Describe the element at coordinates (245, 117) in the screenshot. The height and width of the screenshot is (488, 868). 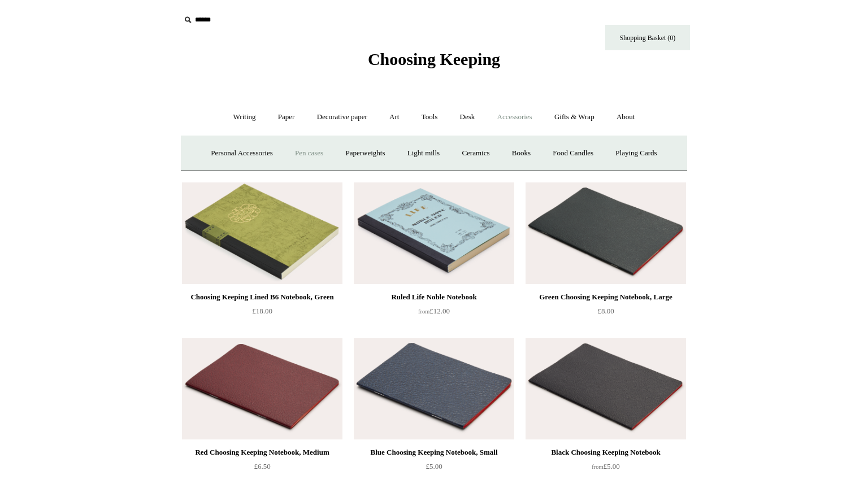
I see `a: Writing` at that location.